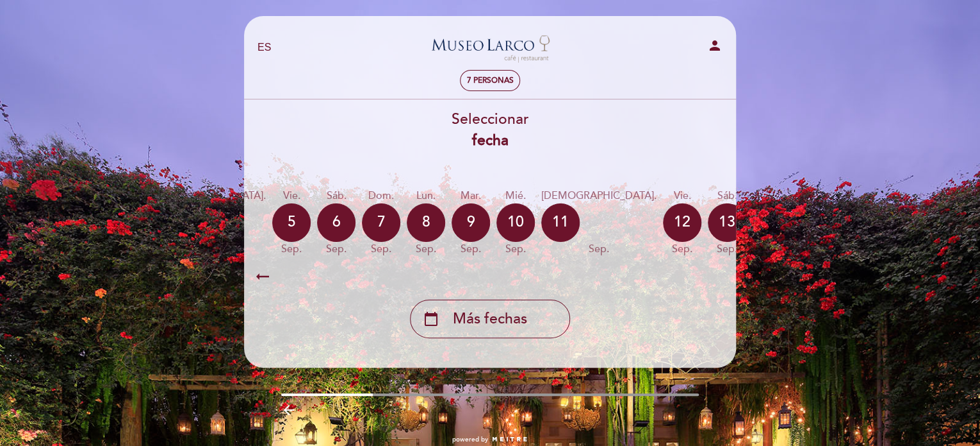 The height and width of the screenshot is (446, 980). I want to click on div: 7, so click(382, 223).